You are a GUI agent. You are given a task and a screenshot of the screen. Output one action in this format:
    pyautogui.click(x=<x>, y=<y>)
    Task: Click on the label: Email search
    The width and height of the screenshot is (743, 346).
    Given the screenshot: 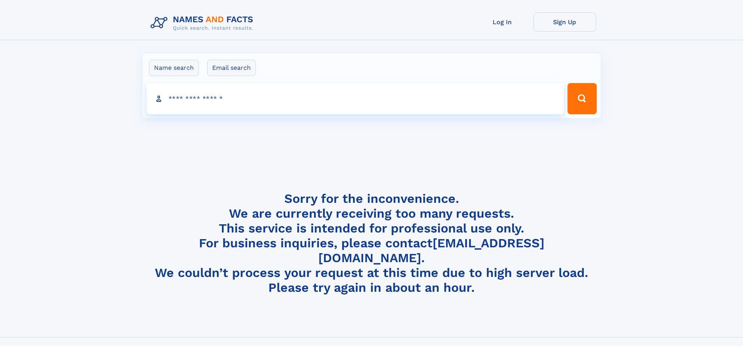 What is the action you would take?
    pyautogui.click(x=231, y=68)
    